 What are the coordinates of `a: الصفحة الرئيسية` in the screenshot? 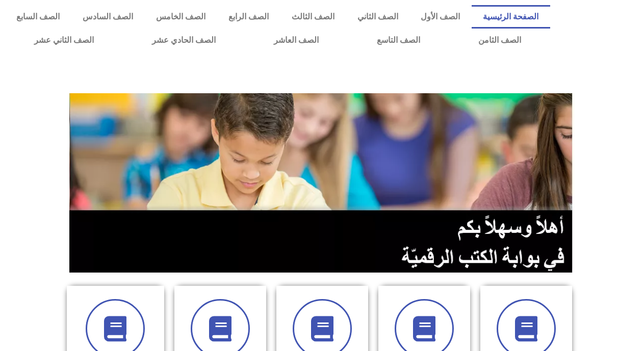 It's located at (510, 17).